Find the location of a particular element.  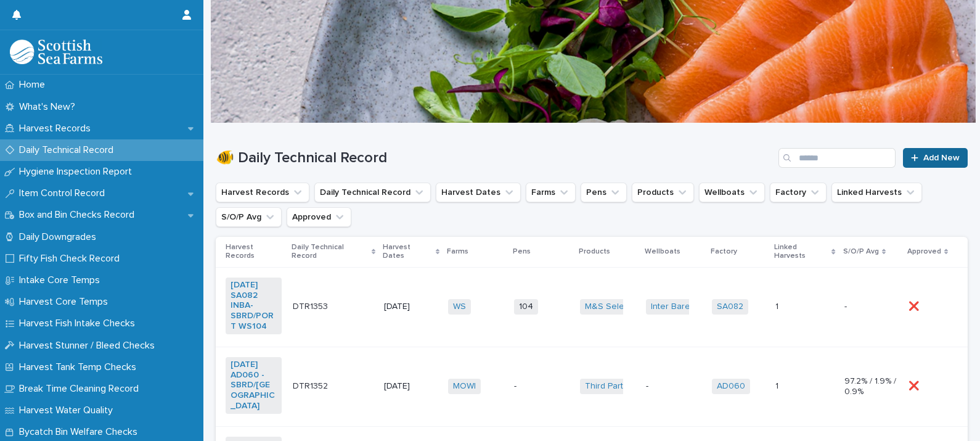

p: Farms is located at coordinates (457, 252).